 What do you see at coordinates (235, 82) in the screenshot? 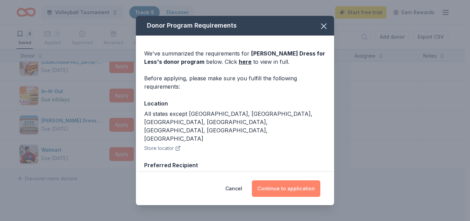
I see `div: Before applying, please make sure you fulfill the following requirements:` at bounding box center [235, 82].